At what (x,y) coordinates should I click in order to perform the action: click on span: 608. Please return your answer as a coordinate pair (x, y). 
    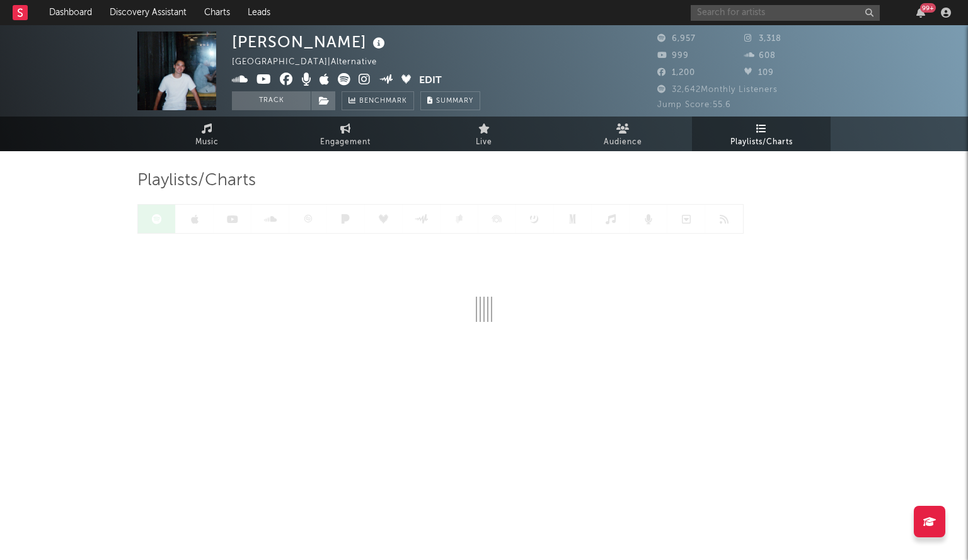
    Looking at the image, I should click on (760, 55).